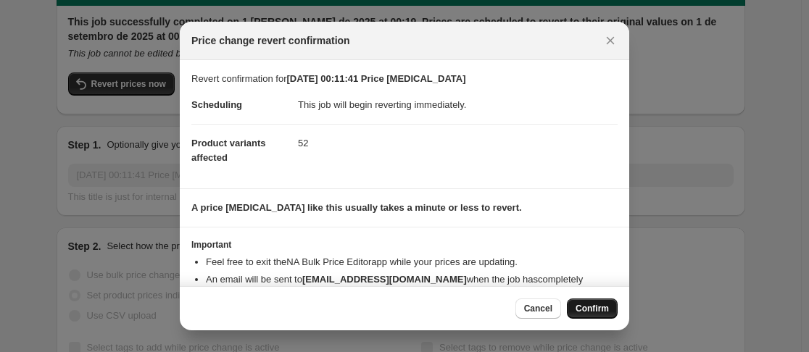  Describe the element at coordinates (217, 104) in the screenshot. I see `span: Scheduling` at that location.